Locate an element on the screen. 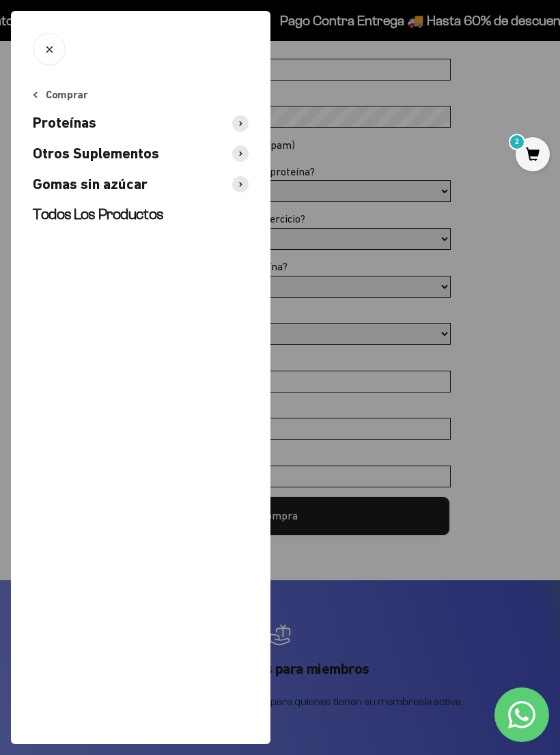  span: Proteínas is located at coordinates (64, 123).